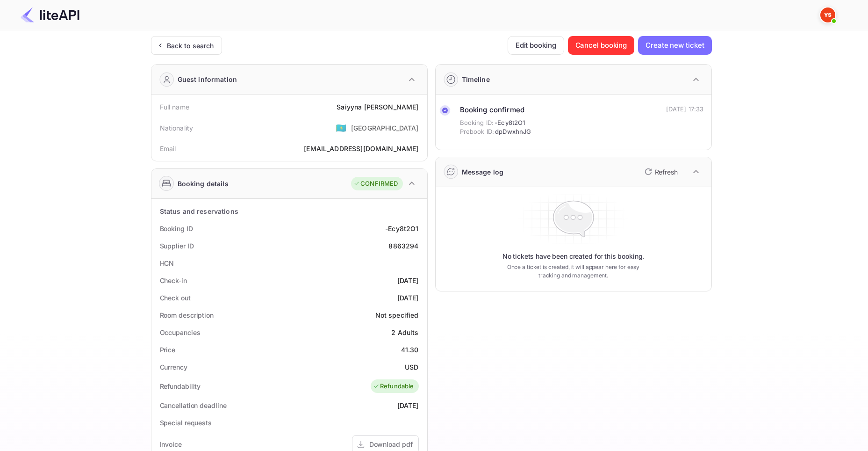 This screenshot has height=451, width=868. Describe the element at coordinates (170, 444) in the screenshot. I see `div: Invoice` at that location.